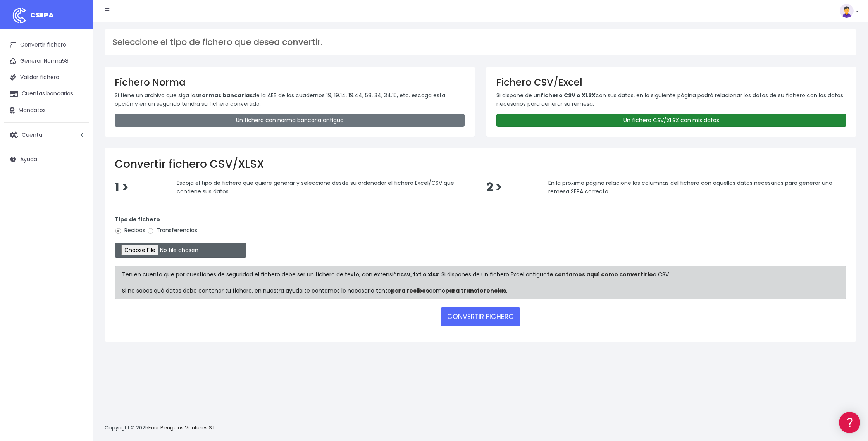  I want to click on a: Problemas habituales, so click(78, 116).